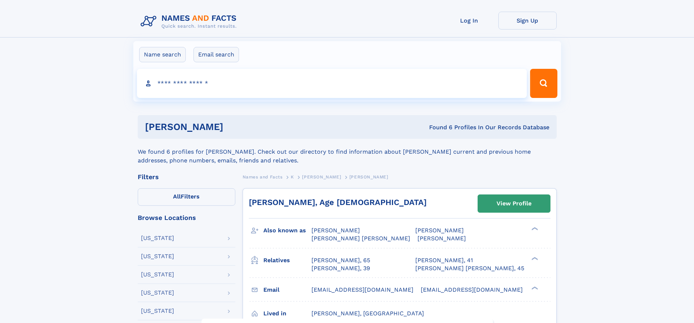 This screenshot has height=323, width=694. I want to click on label: Filters, so click(186, 197).